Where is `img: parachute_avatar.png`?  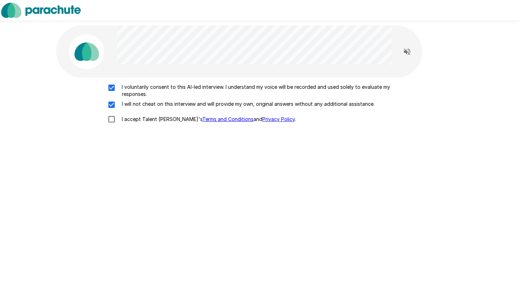 img: parachute_avatar.png is located at coordinates (87, 52).